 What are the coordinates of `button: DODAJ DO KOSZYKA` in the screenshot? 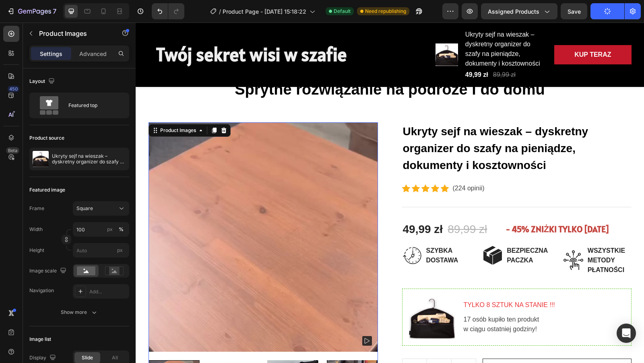 It's located at (421, 347).